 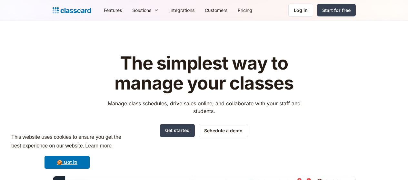 What do you see at coordinates (67, 151) in the screenshot?
I see `div: cookieconsent` at bounding box center [67, 151].